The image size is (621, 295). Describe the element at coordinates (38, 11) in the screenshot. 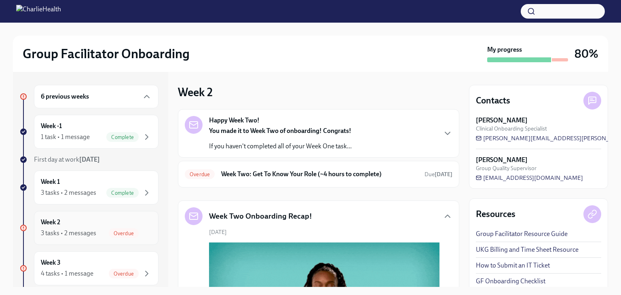

I see `img: CharlieHealth` at that location.